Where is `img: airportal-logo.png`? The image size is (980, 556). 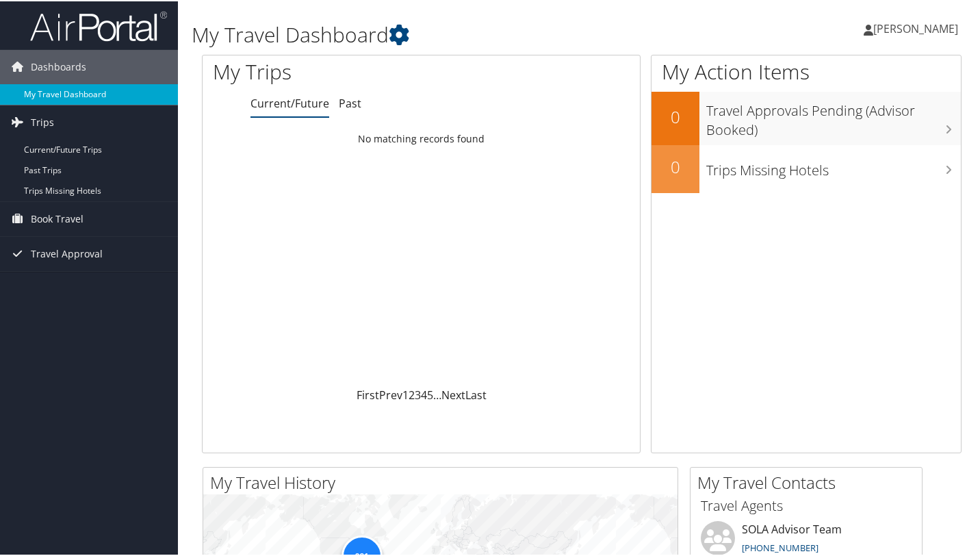
img: airportal-logo.png is located at coordinates (99, 24).